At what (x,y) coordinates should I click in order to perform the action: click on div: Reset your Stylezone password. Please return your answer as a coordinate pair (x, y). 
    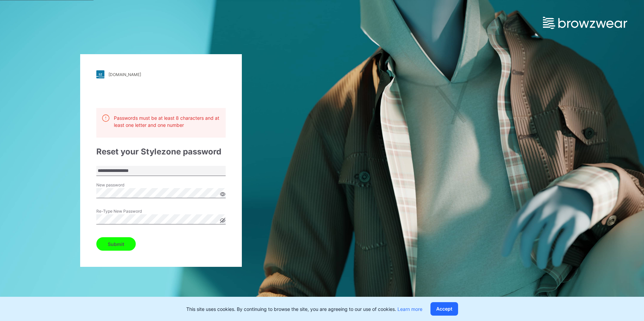
    Looking at the image, I should click on (161, 152).